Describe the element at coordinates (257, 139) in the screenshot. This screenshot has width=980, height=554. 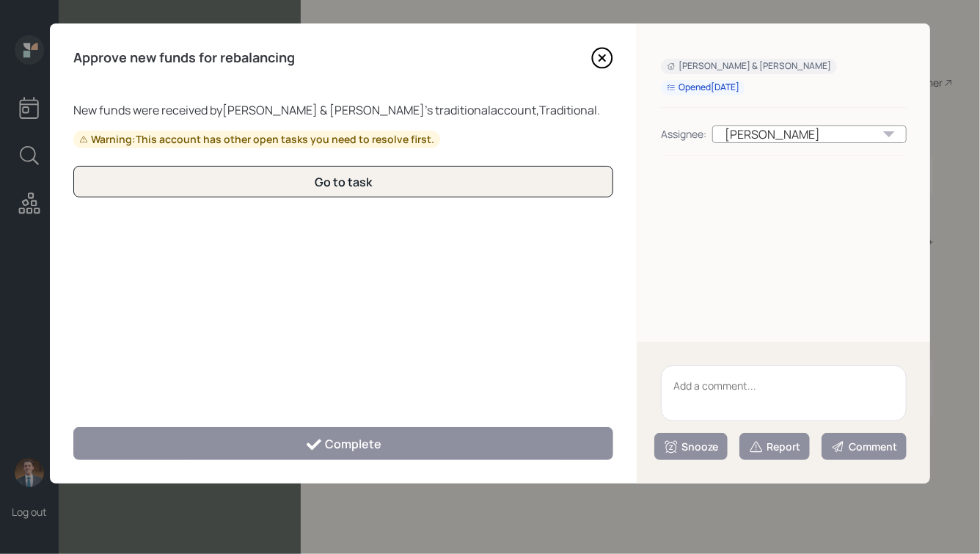
I see `div: Warning: This account has other open tasks you need to resolve first.` at that location.